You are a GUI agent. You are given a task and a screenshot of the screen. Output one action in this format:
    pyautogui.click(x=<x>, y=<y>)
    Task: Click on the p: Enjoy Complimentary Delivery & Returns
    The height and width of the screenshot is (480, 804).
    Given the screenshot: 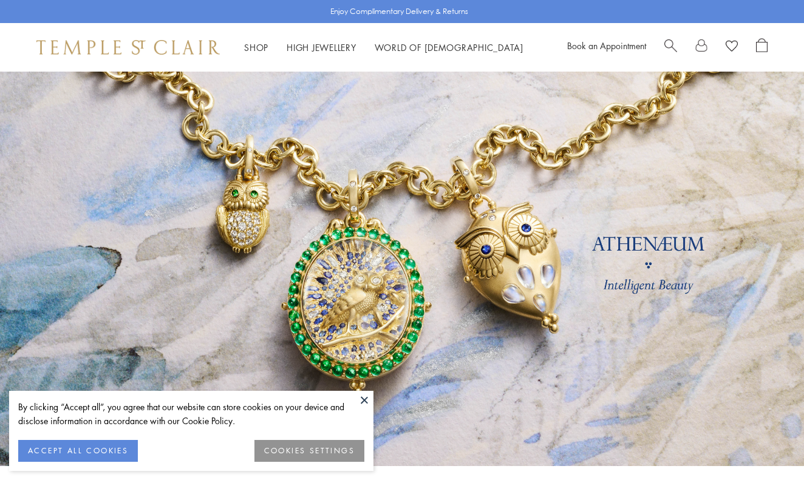 What is the action you would take?
    pyautogui.click(x=399, y=12)
    